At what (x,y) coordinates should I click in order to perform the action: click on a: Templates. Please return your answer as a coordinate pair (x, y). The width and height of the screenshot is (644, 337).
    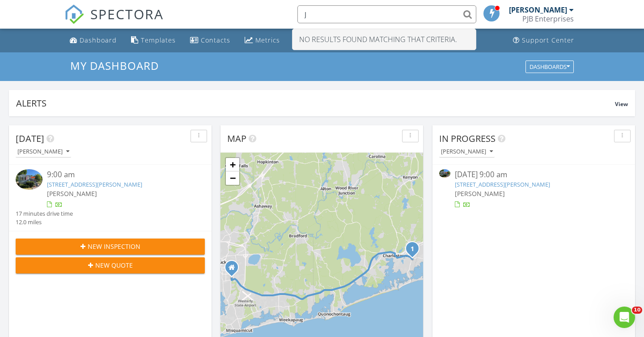
    Looking at the image, I should click on (154, 40).